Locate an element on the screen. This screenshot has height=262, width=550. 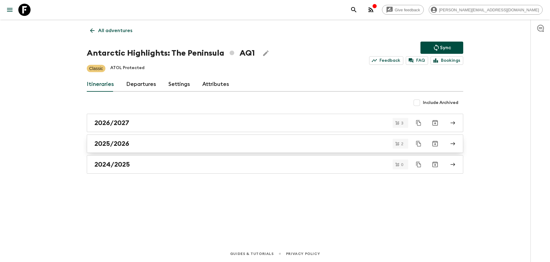
button: menu is located at coordinates (10, 10).